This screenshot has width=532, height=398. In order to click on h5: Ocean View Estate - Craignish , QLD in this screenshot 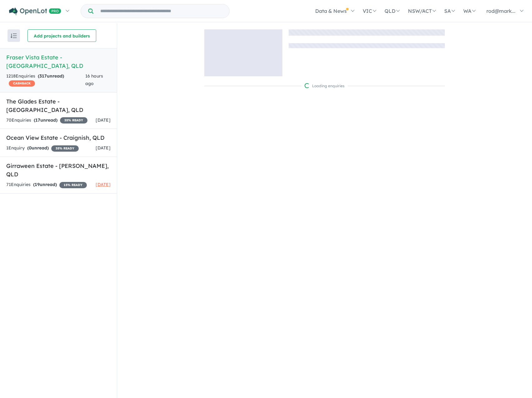, I will do `click(58, 137)`.